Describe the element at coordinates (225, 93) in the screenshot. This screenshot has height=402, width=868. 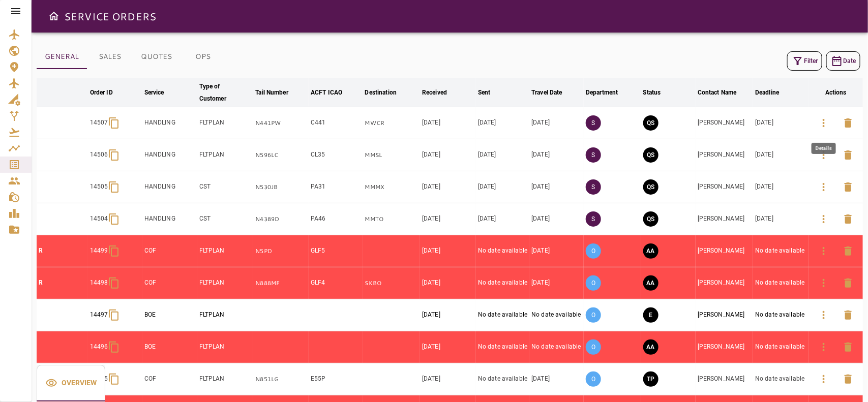
I see `span: Type of Customer` at that location.